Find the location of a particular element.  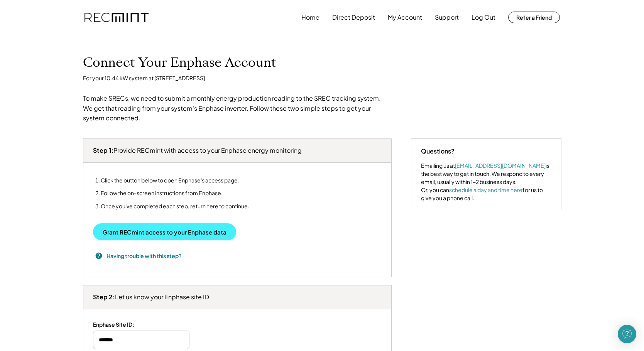

div: To make SRECs, we need to submit a monthly energy production reading to the SREC tracking system.... is located at coordinates (233, 108).